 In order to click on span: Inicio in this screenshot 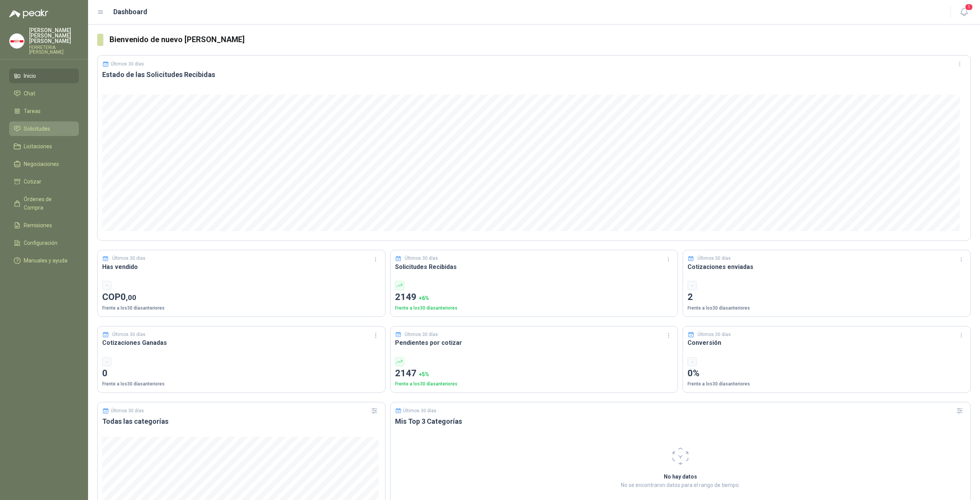, I will do `click(30, 76)`.